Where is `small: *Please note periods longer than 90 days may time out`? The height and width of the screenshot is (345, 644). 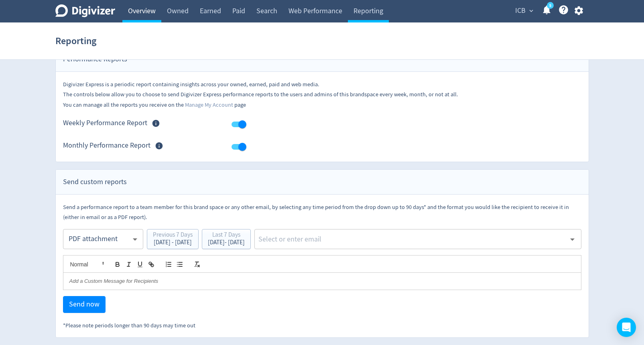 small: *Please note periods longer than 90 days may time out is located at coordinates (129, 325).